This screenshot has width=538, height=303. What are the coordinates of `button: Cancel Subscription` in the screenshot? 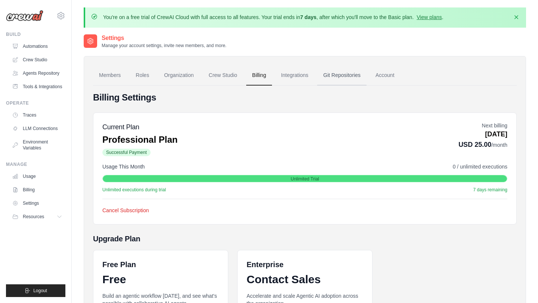 It's located at (126, 210).